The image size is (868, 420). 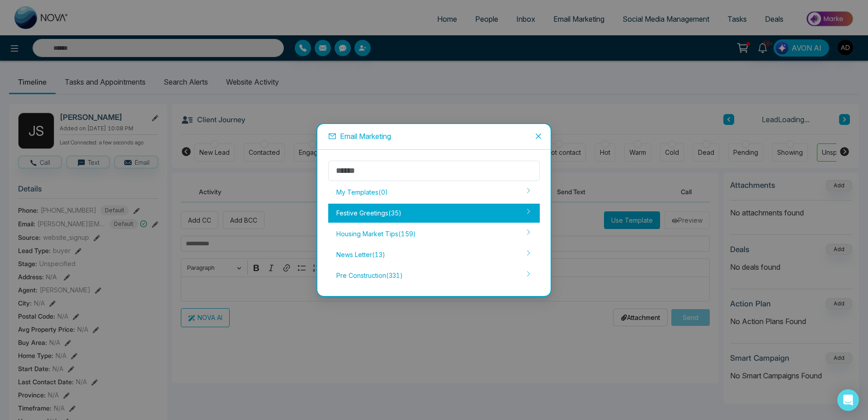 I want to click on button: Close, so click(x=538, y=136).